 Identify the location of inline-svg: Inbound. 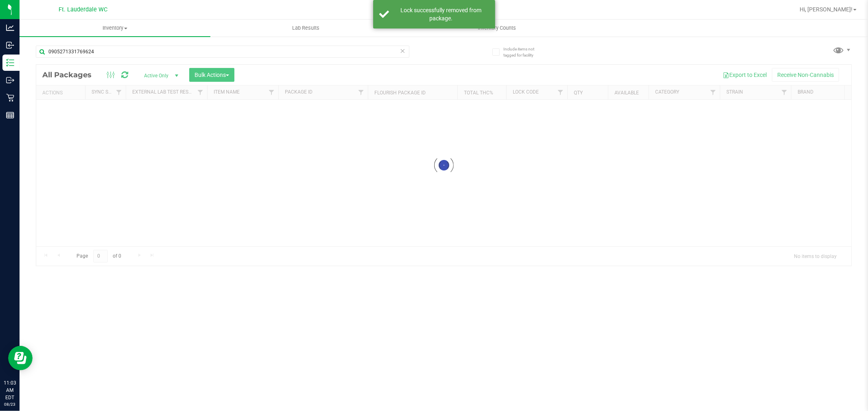
(10, 45).